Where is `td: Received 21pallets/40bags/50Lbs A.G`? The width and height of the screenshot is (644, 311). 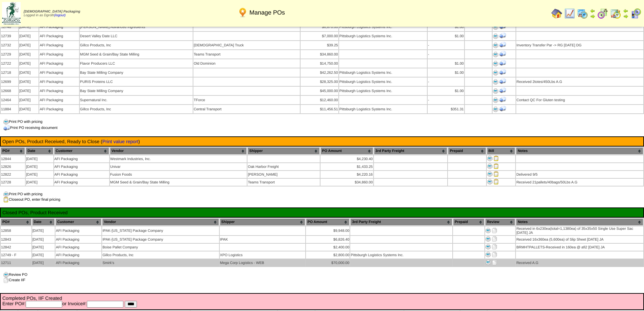
td: Received 21pallets/40bags/50Lbs A.G is located at coordinates (579, 182).